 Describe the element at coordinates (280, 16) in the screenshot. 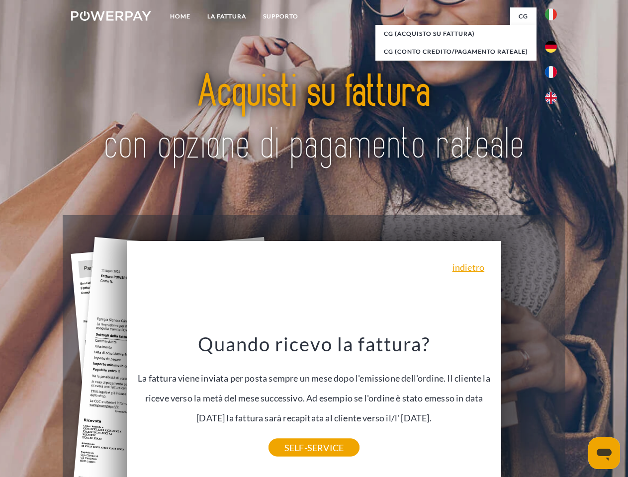

I see `a: Supporto` at that location.